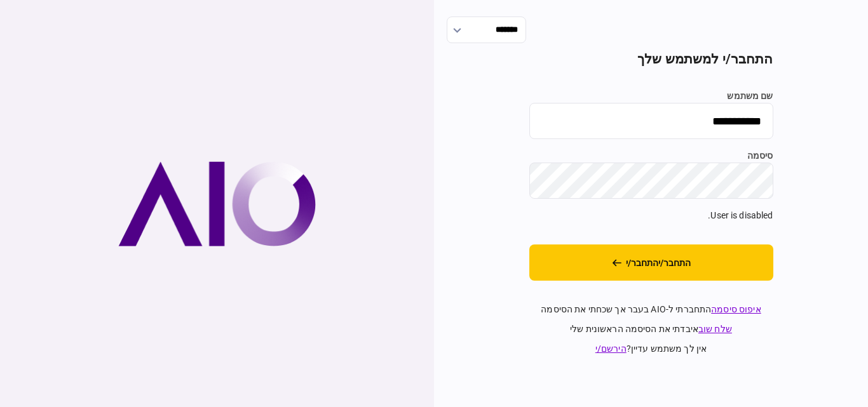 The height and width of the screenshot is (407, 868). Describe the element at coordinates (626, 309) in the screenshot. I see `font: התחברתי ל-AIO בעבר אך שכחתי את הסיסמה` at that location.